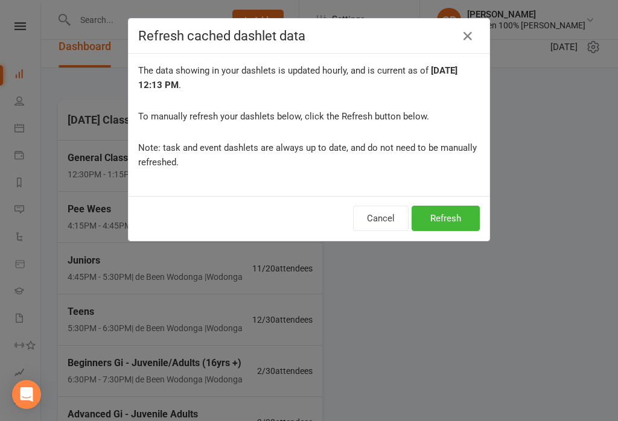  Describe the element at coordinates (309, 116) in the screenshot. I see `div: To manually refresh your dashlets below, click the Refresh button below.` at that location.